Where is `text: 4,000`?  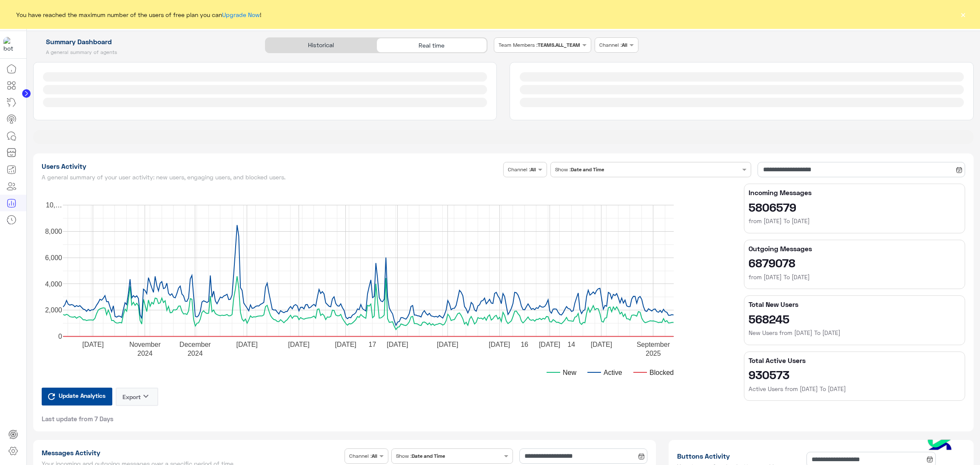
text: 4,000 is located at coordinates (53, 284).